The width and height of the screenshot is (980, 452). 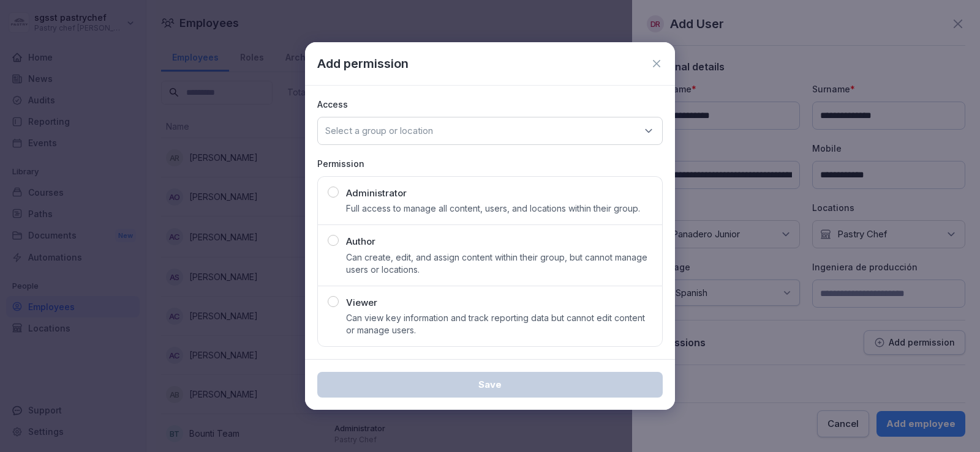 What do you see at coordinates (490, 385) in the screenshot?
I see `button: Save` at bounding box center [490, 385].